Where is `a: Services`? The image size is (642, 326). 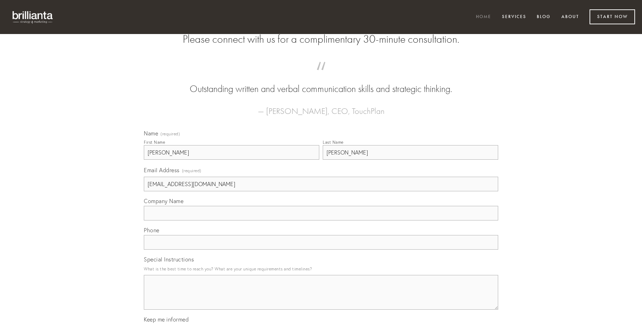
a: Services is located at coordinates (514, 17).